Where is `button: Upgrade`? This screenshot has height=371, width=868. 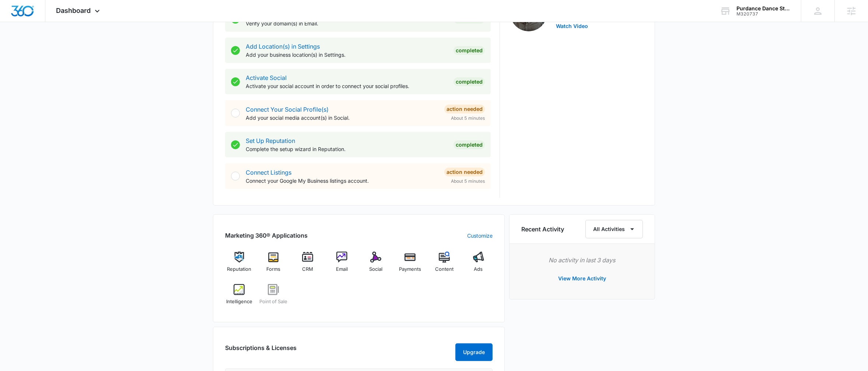 button: Upgrade is located at coordinates (474, 352).